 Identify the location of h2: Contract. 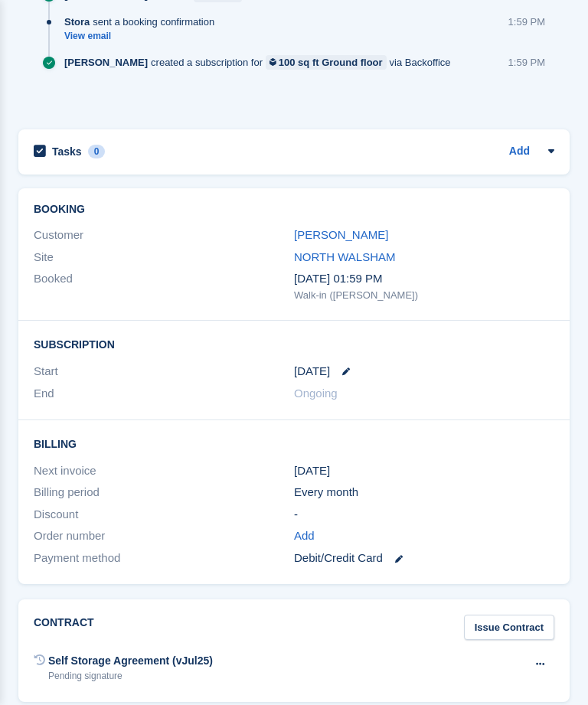
(64, 628).